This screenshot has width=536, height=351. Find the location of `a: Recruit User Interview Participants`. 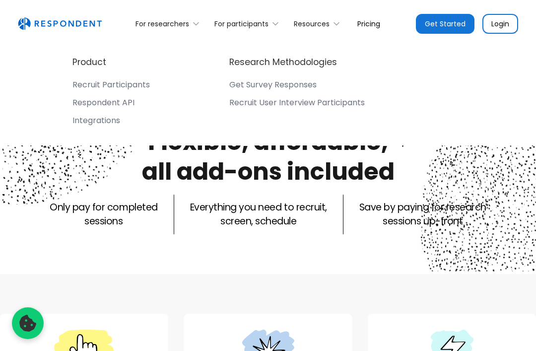

a: Recruit User Interview Participants is located at coordinates (297, 105).